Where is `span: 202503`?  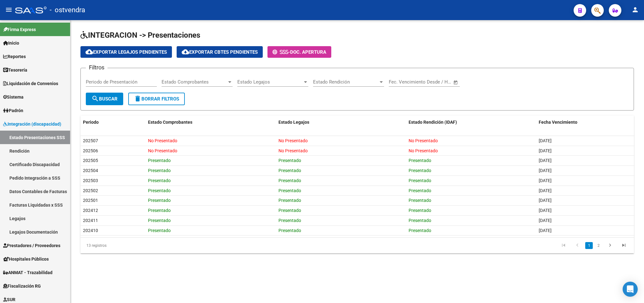
span: 202503 is located at coordinates (91, 180).